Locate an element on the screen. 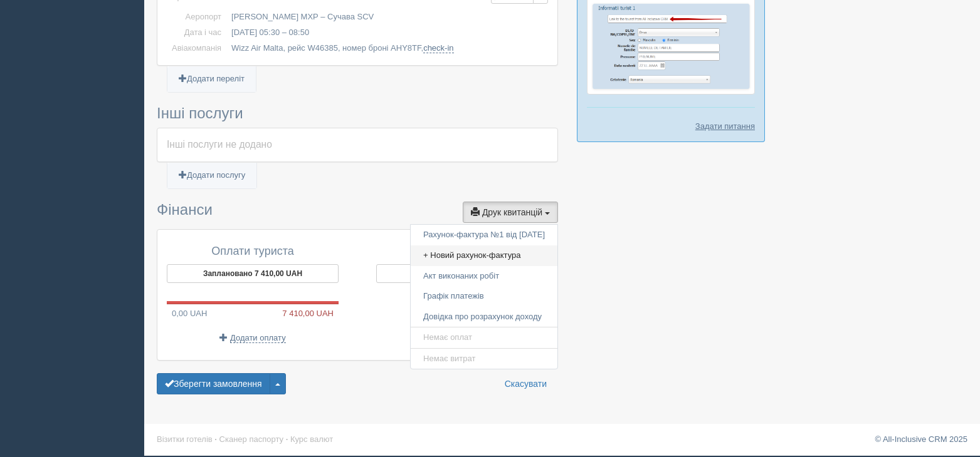 The width and height of the screenshot is (980, 457). a: Сканер паспорту is located at coordinates (252, 439).